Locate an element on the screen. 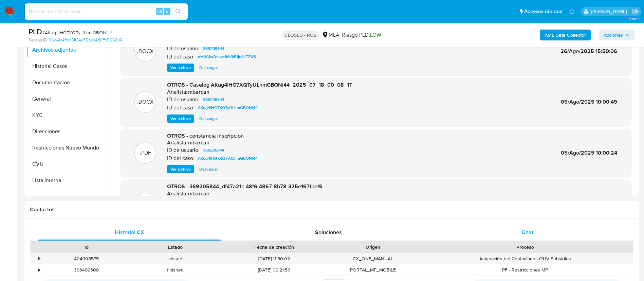  span: Acciones is located at coordinates (613, 35).